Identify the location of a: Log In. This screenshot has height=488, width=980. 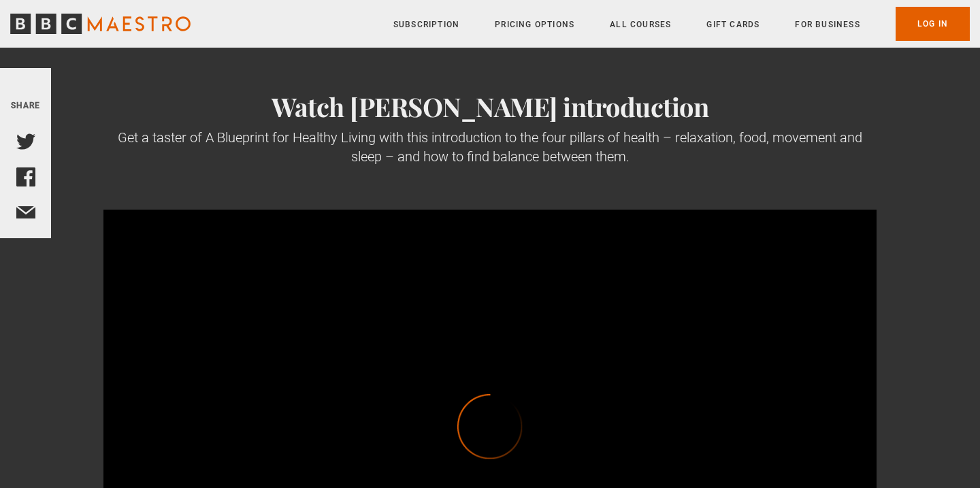
(932, 23).